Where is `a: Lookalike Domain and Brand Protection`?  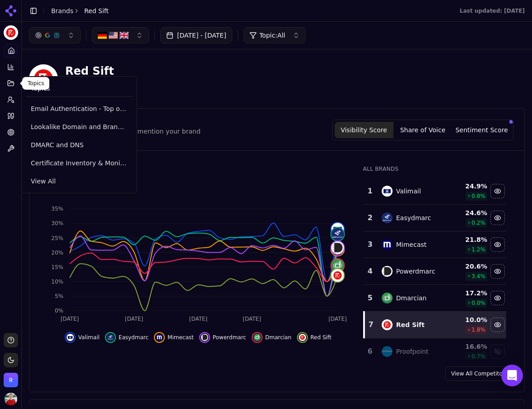
a: Lookalike Domain and Brand Protection is located at coordinates (80, 127).